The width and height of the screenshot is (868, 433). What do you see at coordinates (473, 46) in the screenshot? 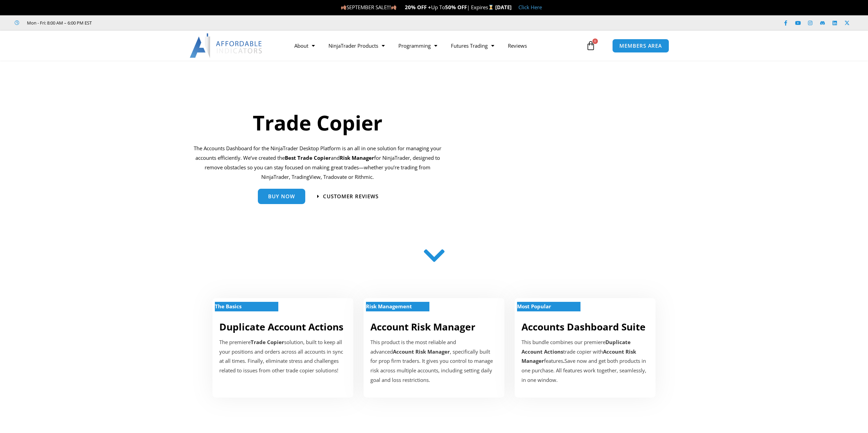
I see `a: Futures Trading` at bounding box center [473, 46].